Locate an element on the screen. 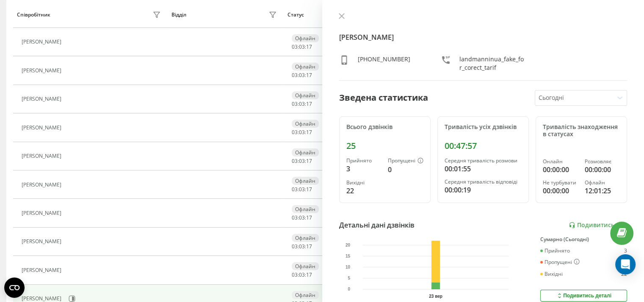  text: 15 is located at coordinates (349, 256).